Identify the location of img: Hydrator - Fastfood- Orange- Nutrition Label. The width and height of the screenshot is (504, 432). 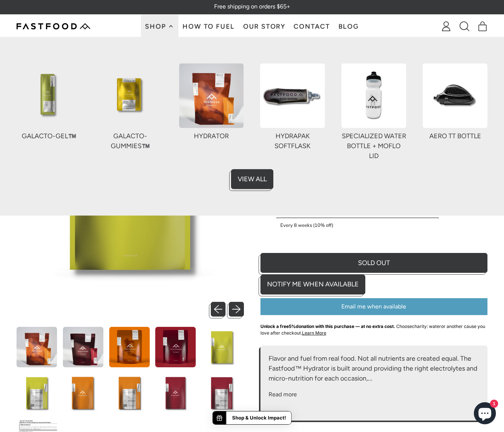
(130, 394).